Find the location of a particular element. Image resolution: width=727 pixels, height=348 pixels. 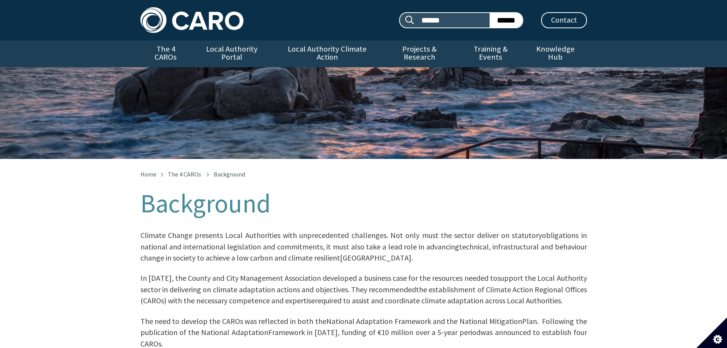

span: Plan. Following the publication of the National Adaptation is located at coordinates (364, 326).